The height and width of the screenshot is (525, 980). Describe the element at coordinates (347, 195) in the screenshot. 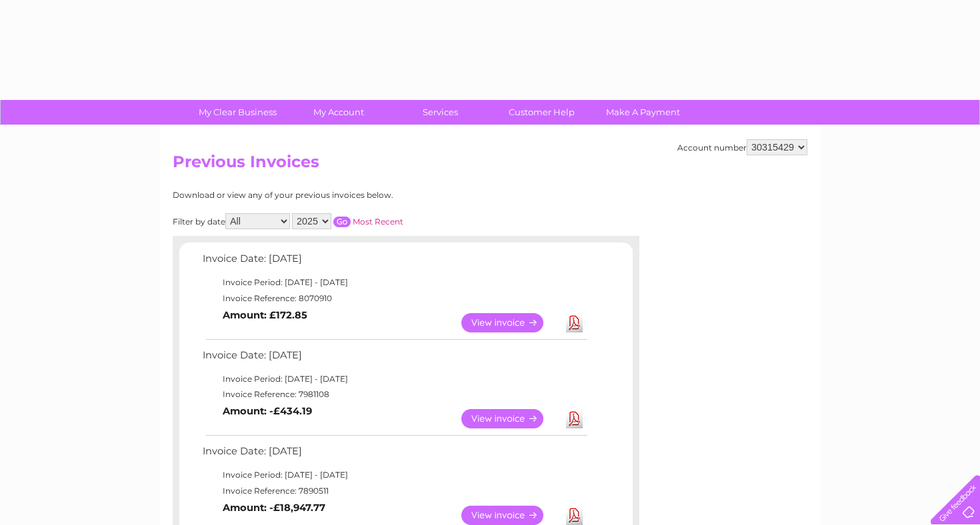

I see `div: Download or view any of your previous invoices below.` at that location.